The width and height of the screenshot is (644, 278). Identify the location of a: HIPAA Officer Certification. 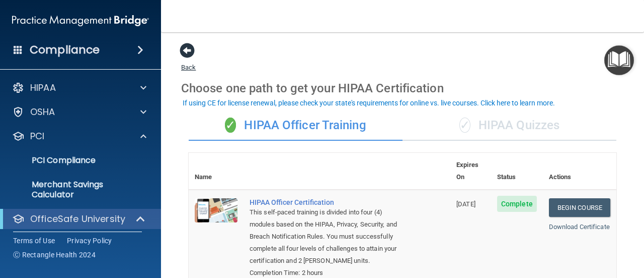
(324, 202).